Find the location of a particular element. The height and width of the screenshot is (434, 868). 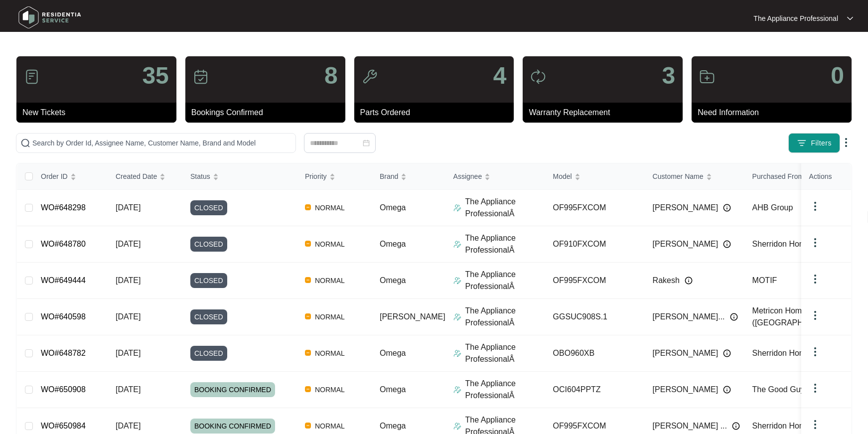

a: WO#648782 is located at coordinates (63, 353).